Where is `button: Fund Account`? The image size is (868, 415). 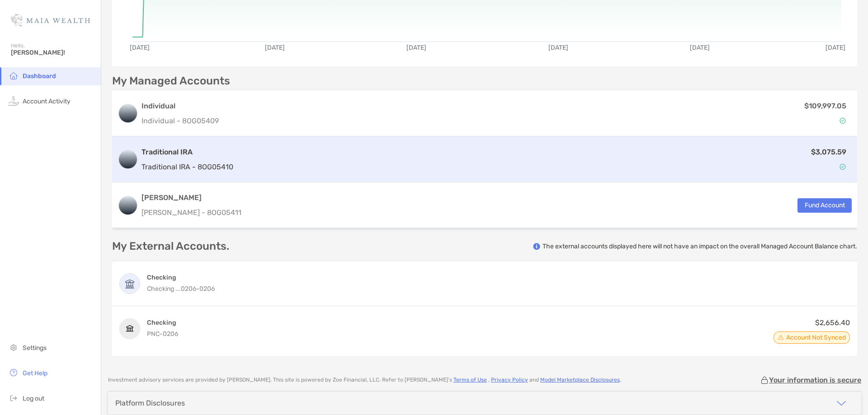 button: Fund Account is located at coordinates (825, 206).